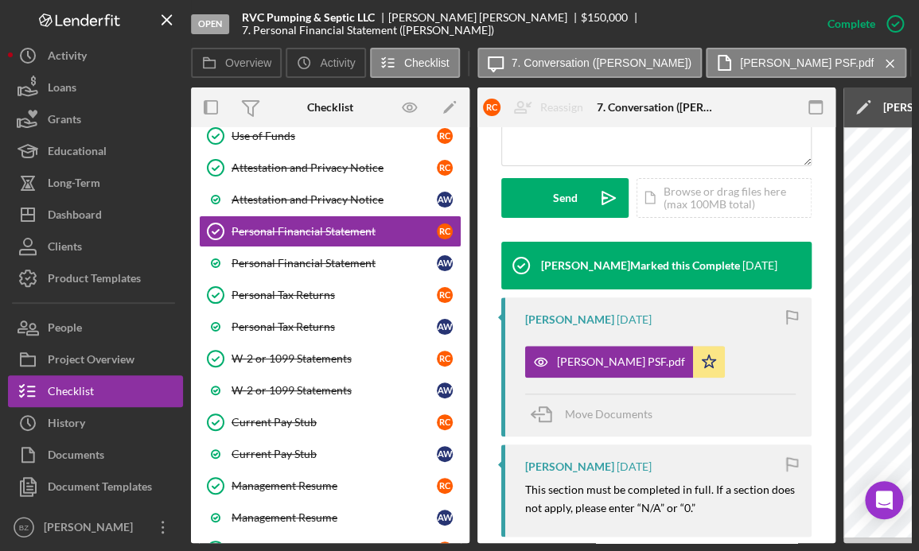  I want to click on a: Current Pay StubAW, so click(330, 454).